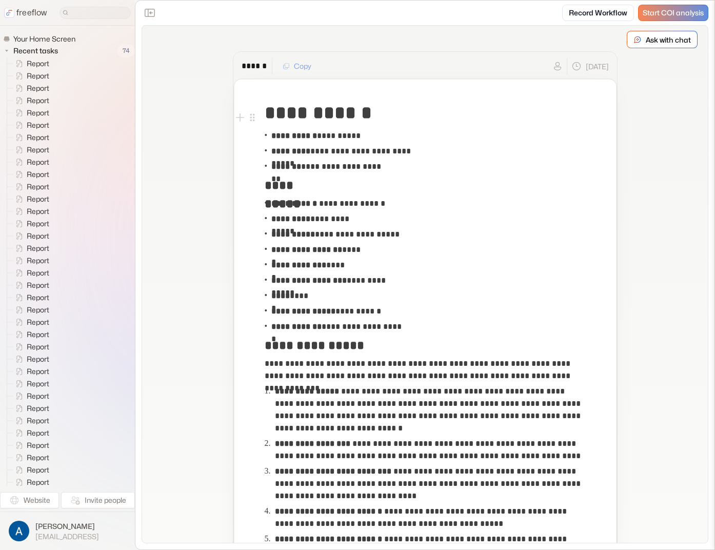 The image size is (715, 550). What do you see at coordinates (668, 39) in the screenshot?
I see `p: Ask with chat` at bounding box center [668, 39].